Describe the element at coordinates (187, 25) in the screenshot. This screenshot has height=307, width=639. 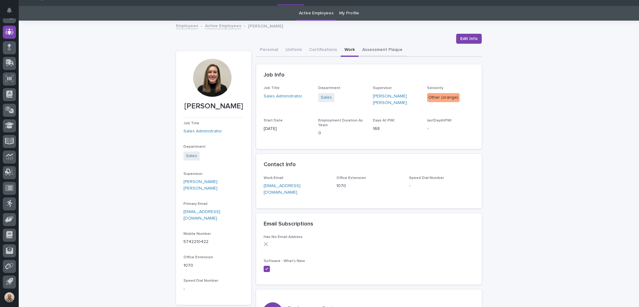
I see `a: Employees` at that location.